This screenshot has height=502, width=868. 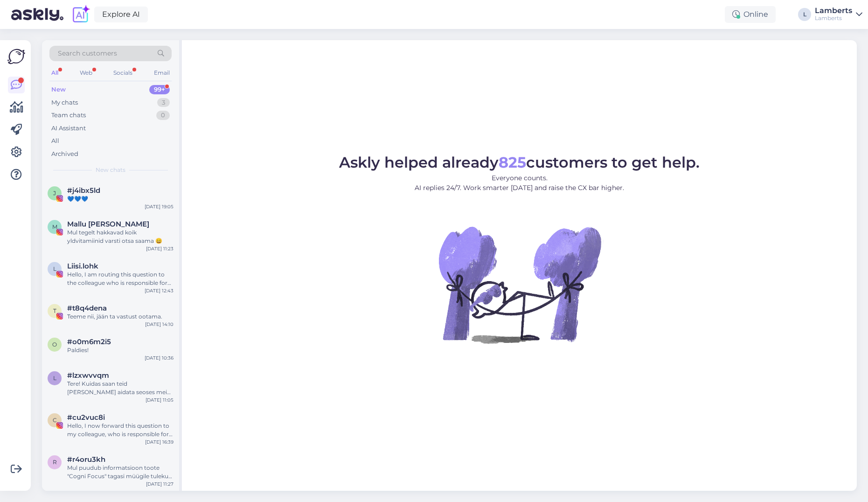 I want to click on div: Paldies!, so click(x=120, y=350).